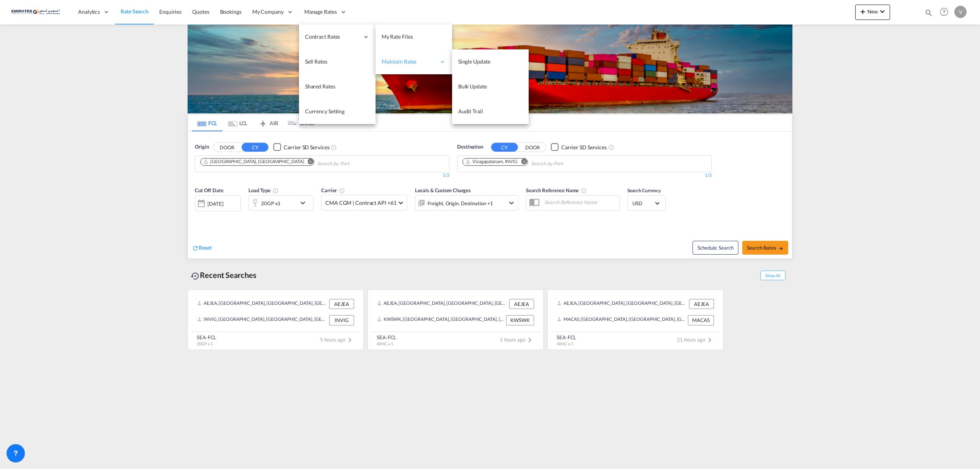 The height and width of the screenshot is (469, 980). Describe the element at coordinates (263, 121) in the screenshot. I see `md-icon: icon-airplane` at that location.